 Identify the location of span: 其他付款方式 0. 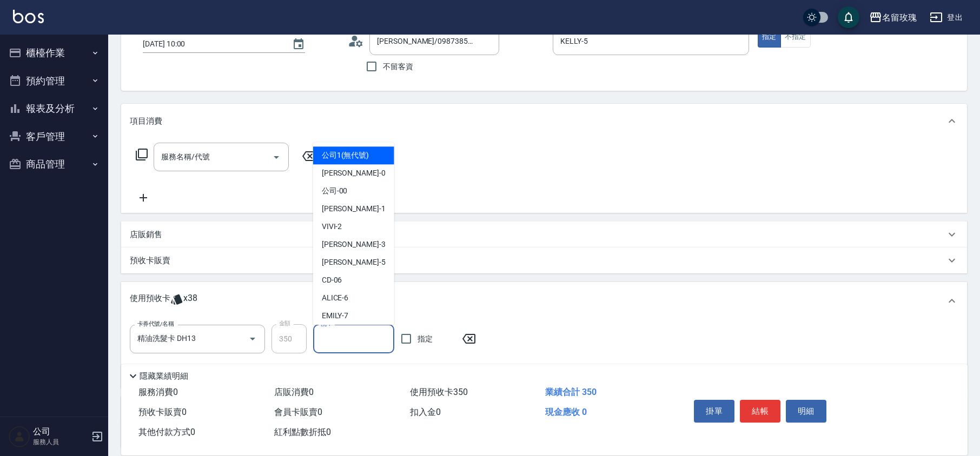
(166, 431).